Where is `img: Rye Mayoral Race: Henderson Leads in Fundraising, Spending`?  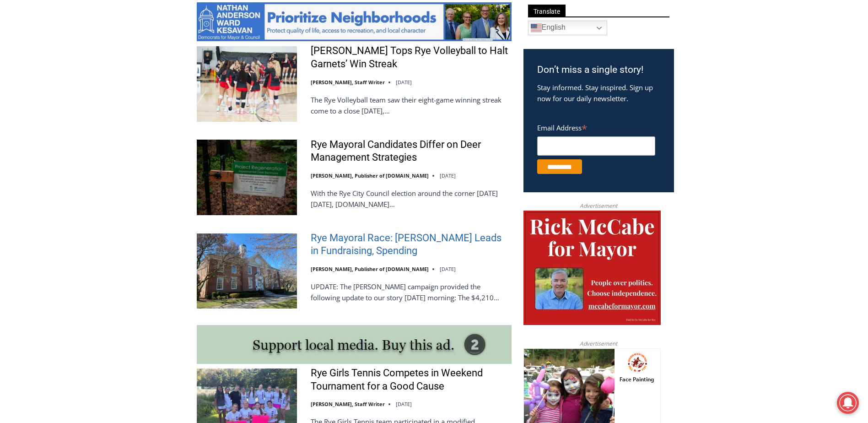
img: Rye Mayoral Race: Henderson Leads in Fundraising, Spending is located at coordinates (247, 271).